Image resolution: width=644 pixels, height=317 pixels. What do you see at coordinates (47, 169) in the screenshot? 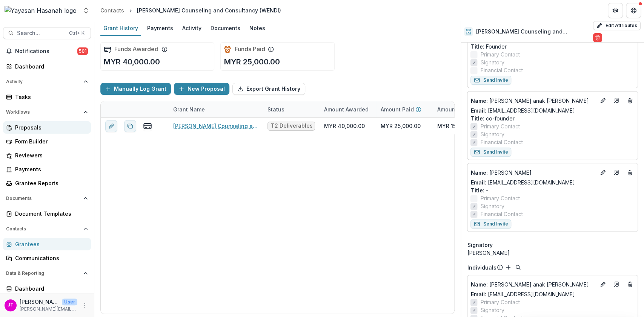
I see `a: Payments` at bounding box center [47, 169].